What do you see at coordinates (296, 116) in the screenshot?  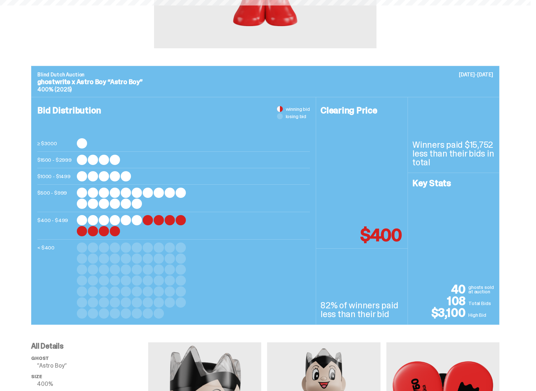 I see `span: losing bid` at bounding box center [296, 116].